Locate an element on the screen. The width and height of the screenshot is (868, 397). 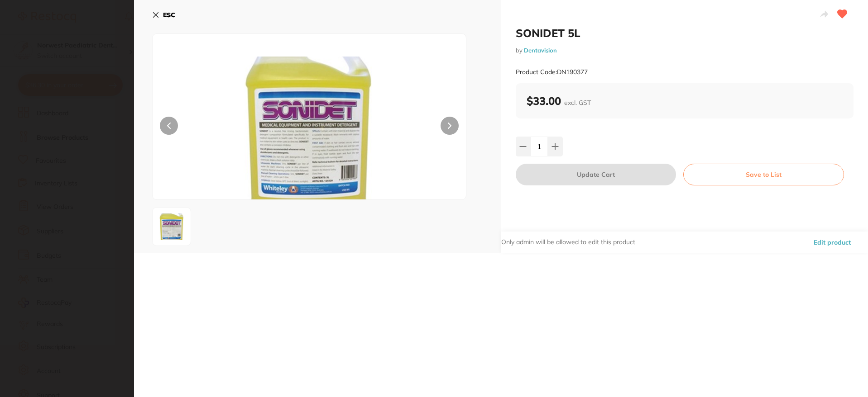
p: Only admin will be allowed to edit this product is located at coordinates (568, 243).